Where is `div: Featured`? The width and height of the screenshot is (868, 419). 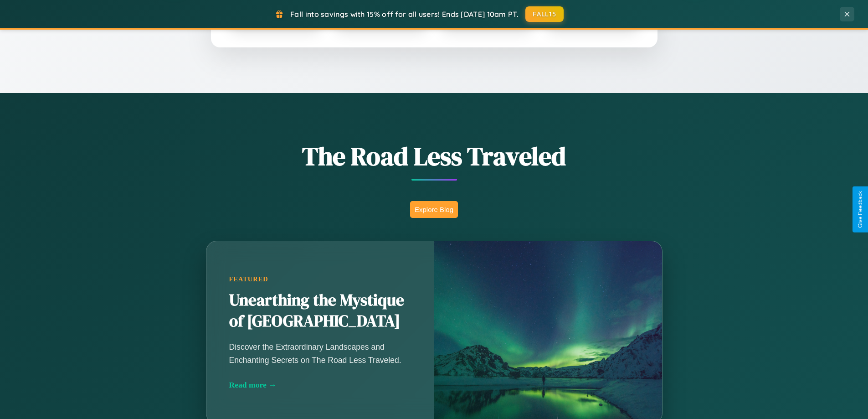
div: Featured is located at coordinates (321, 279).